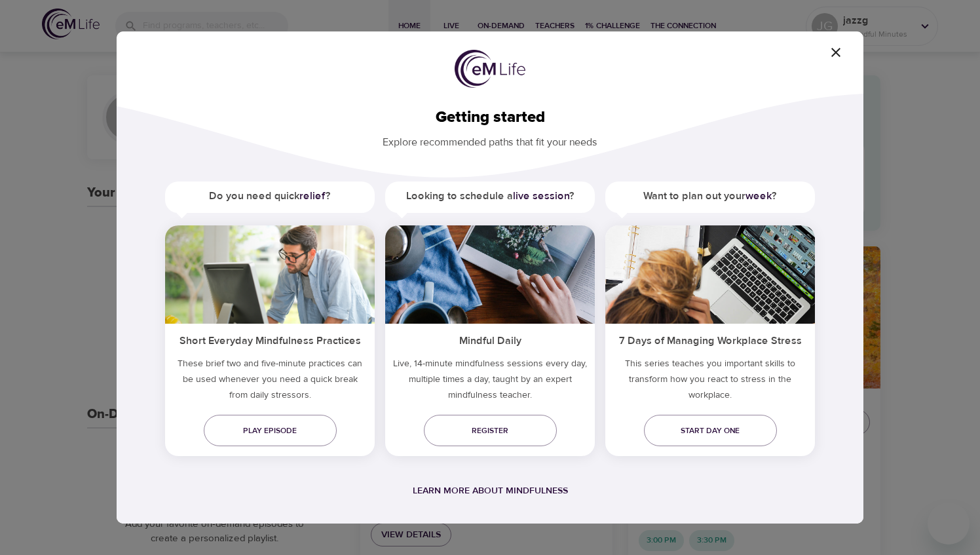 The image size is (980, 555). Describe the element at coordinates (490, 382) in the screenshot. I see `p: Live, 14-minute mindfulness sessions every day, multiple times a day, taught by an expert mindful...` at that location.